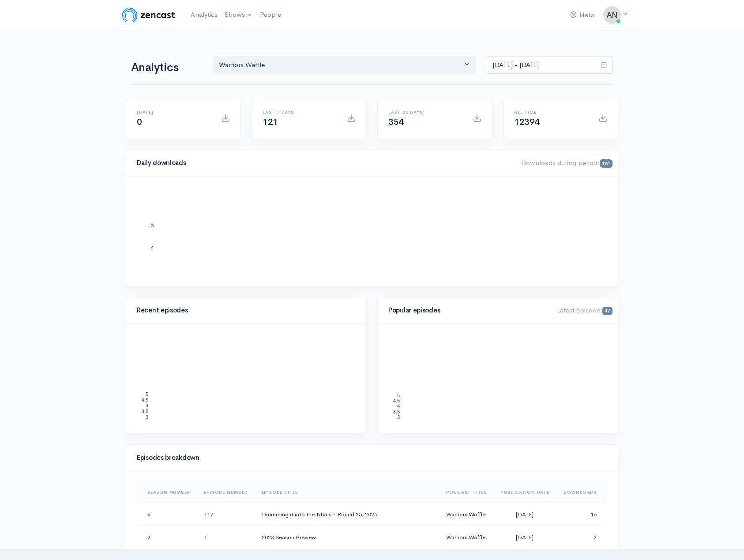  I want to click on td: 16, so click(582, 514).